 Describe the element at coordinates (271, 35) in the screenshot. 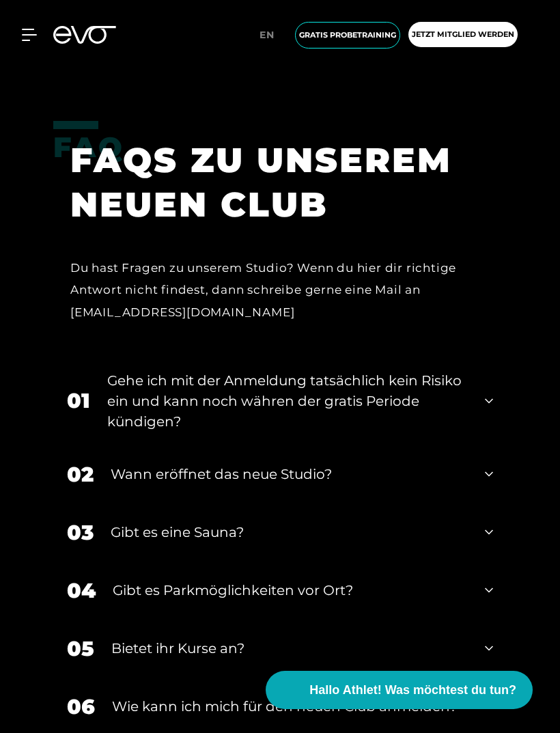

I see `a: en` at that location.